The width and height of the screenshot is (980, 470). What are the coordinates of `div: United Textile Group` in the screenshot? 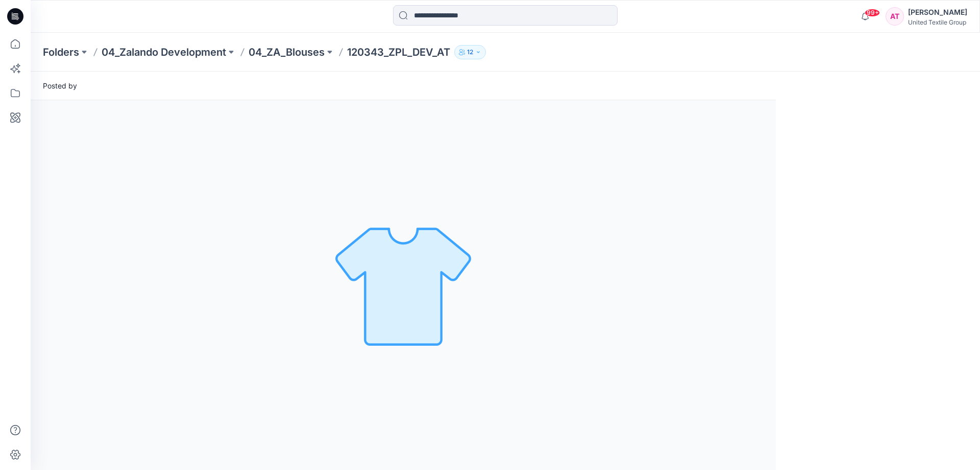 It's located at (938, 22).